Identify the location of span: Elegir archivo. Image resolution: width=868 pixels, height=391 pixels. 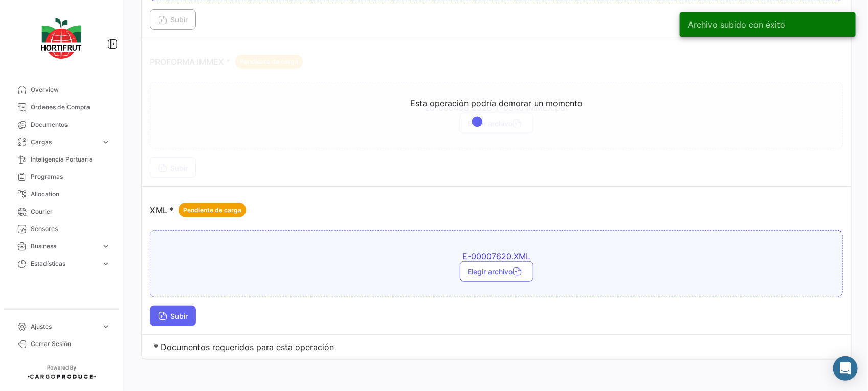
(497, 271).